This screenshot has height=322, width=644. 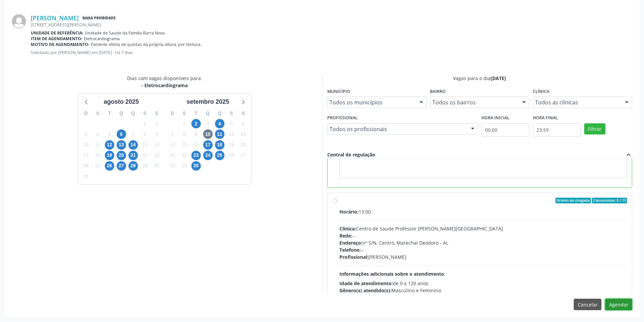 What do you see at coordinates (98, 145) in the screenshot?
I see `span: segunda-feira, 11 de agosto de 2025` at bounding box center [98, 145].